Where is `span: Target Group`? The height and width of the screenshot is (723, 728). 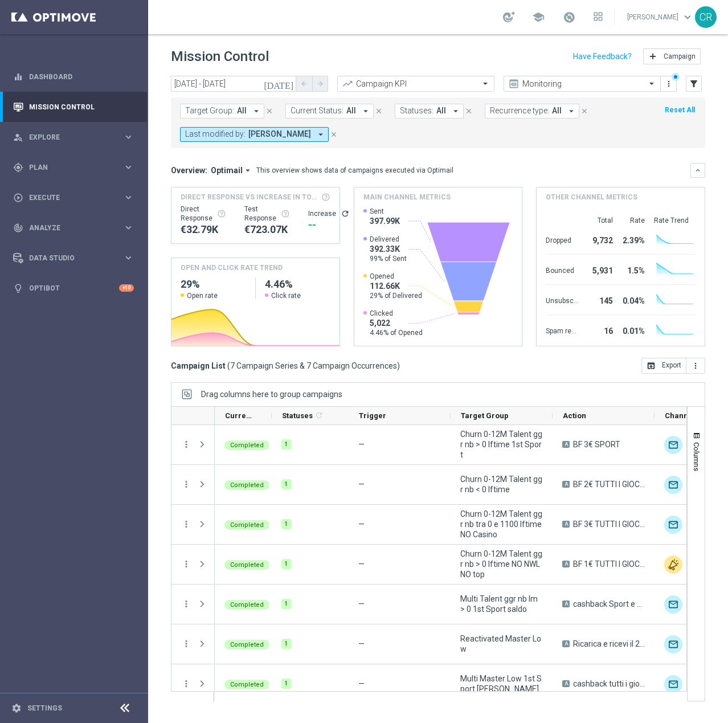
span: Target Group is located at coordinates (485, 415).